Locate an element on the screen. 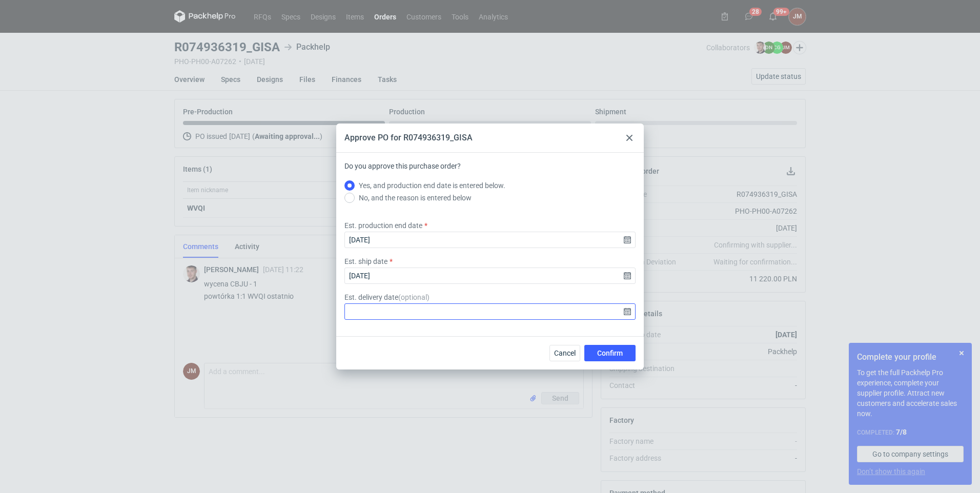 The height and width of the screenshot is (493, 980). button: Confirm is located at coordinates (610, 353).